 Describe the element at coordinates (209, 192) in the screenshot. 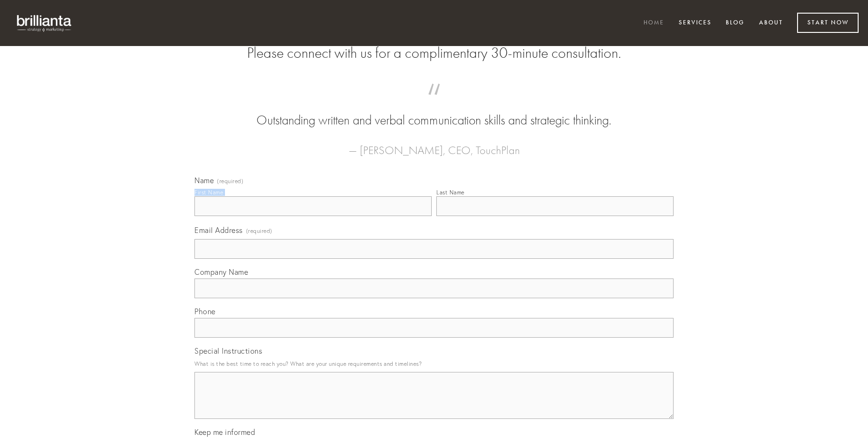

I see `div: First Name` at that location.